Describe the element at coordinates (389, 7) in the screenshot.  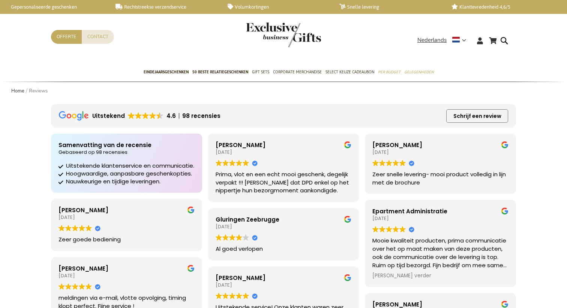
I see `a: Snelle levering` at that location.